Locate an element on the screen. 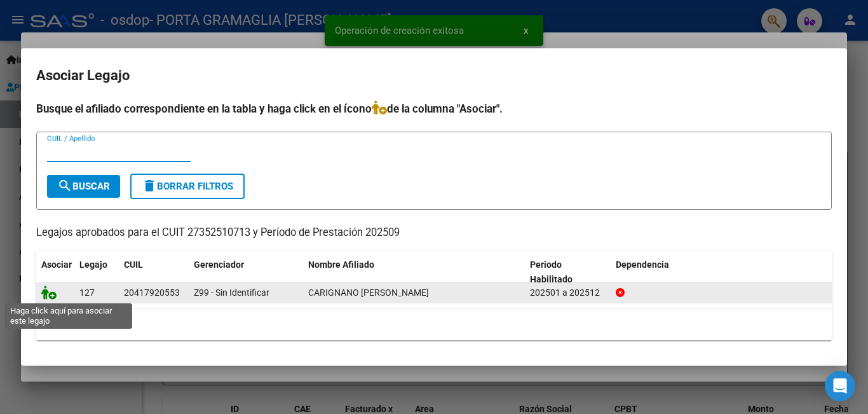 The height and width of the screenshot is (414, 868). div: 20417920553 is located at coordinates (152, 293).